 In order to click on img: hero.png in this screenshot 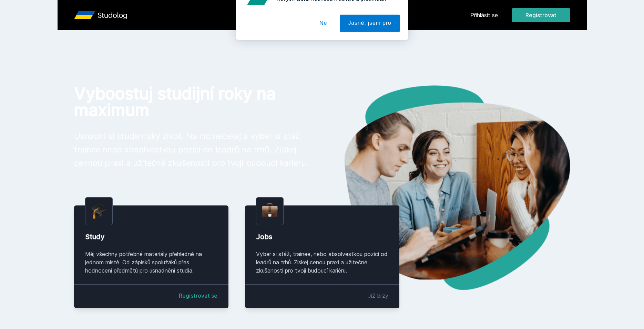, I will do `click(446, 188)`.